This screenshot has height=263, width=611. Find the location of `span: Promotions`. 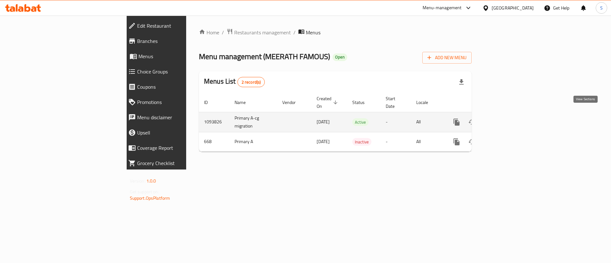

span: Promotions is located at coordinates (181, 102).